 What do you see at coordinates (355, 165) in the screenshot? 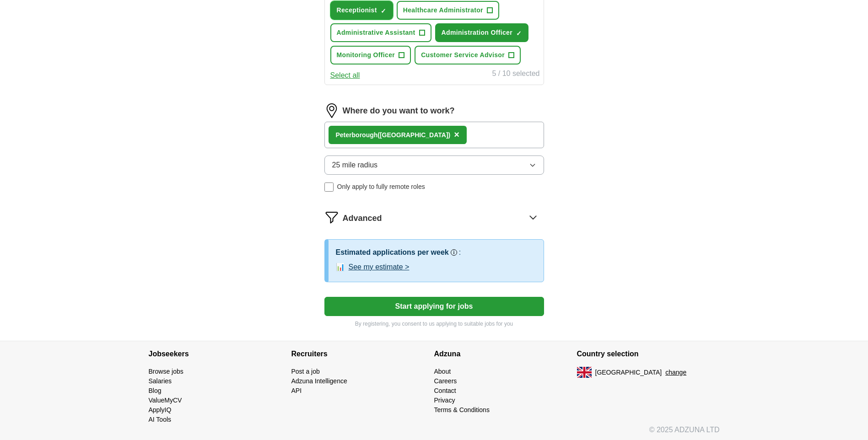
I see `span: 25 mile radius` at bounding box center [355, 165].